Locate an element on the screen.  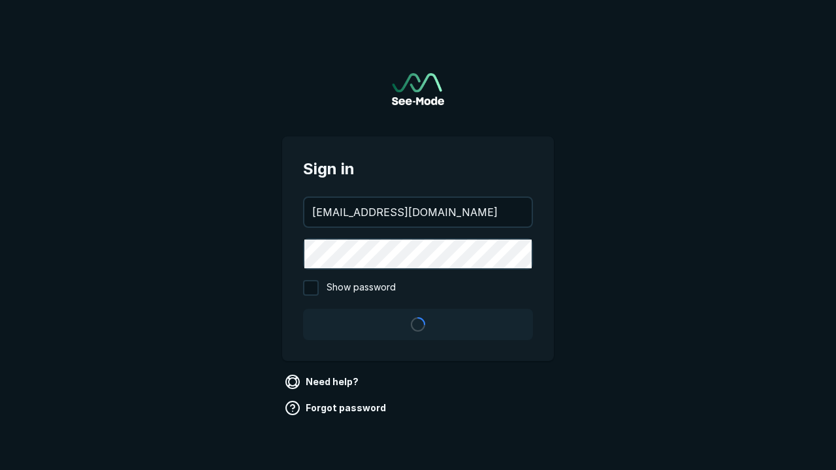
input: your@email.com is located at coordinates (418, 212).